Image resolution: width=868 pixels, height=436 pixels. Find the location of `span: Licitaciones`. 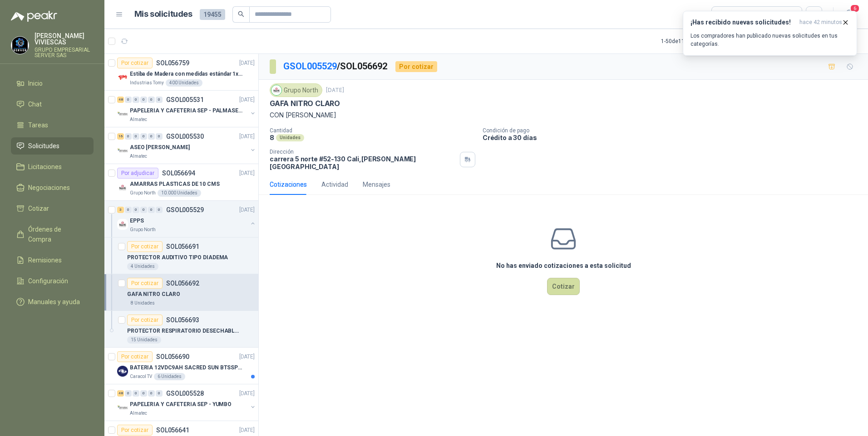

span: Licitaciones is located at coordinates (45, 167).